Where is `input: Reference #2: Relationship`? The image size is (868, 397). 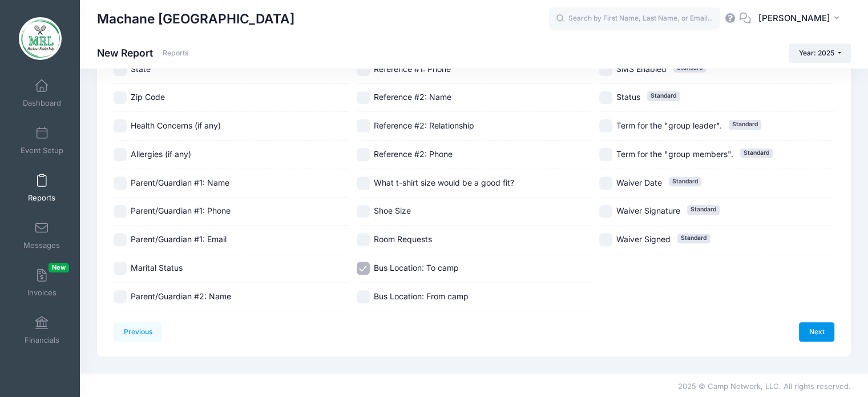 input: Reference #2: Relationship is located at coordinates (363, 126).